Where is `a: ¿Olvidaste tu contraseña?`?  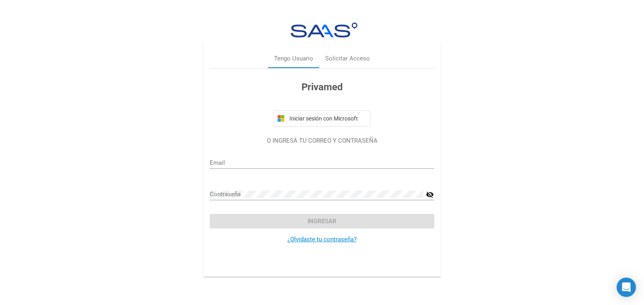 a: ¿Olvidaste tu contraseña? is located at coordinates (322, 239).